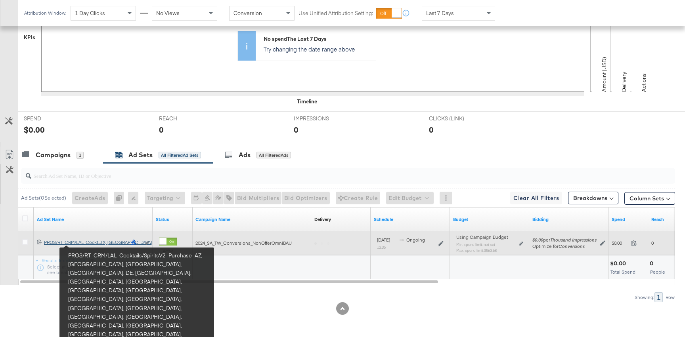  Describe the element at coordinates (620, 243) in the screenshot. I see `span: $0.00` at that location.